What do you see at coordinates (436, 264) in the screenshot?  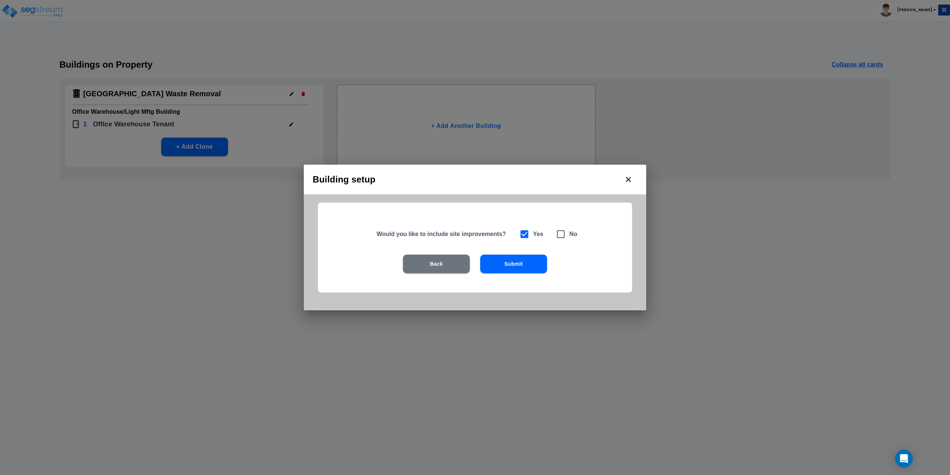 I see `button: Back` at bounding box center [436, 264].